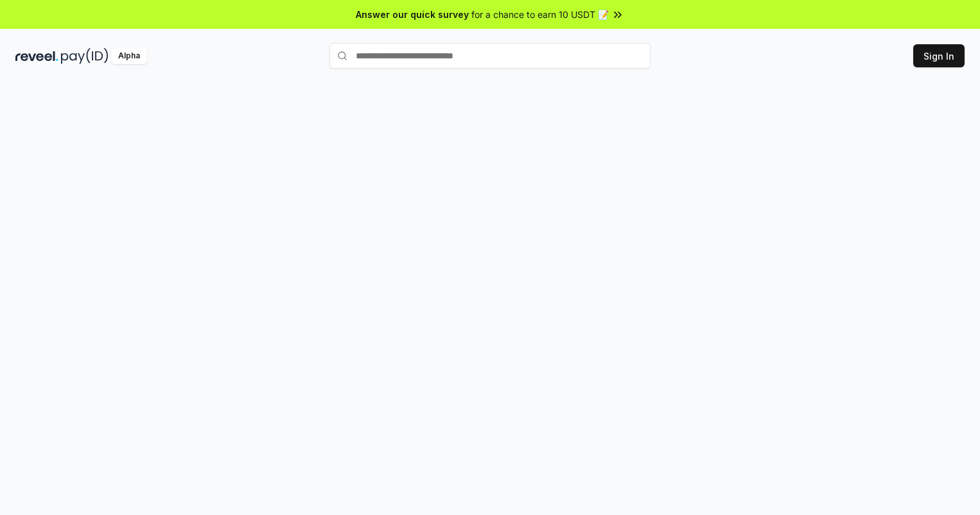  I want to click on img: pay_id, so click(85, 56).